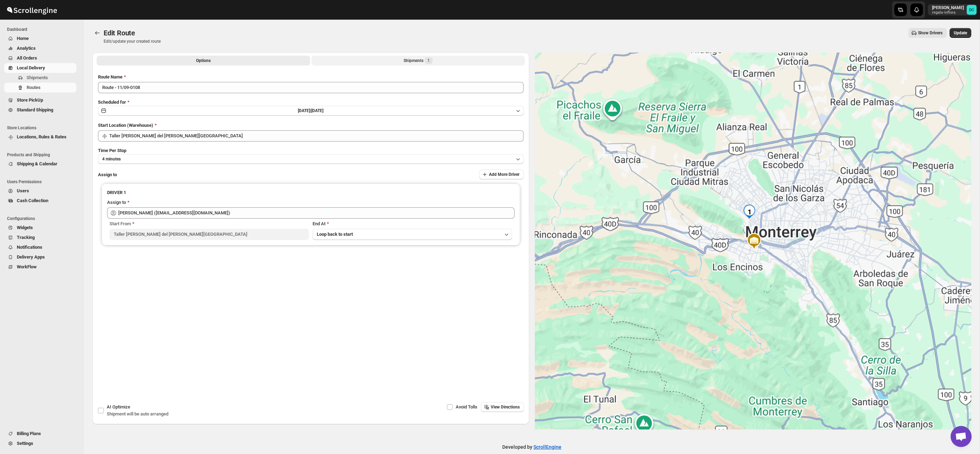 The width and height of the screenshot is (980, 454). I want to click on input: Eg: Bengaluru Route, so click(311, 87).